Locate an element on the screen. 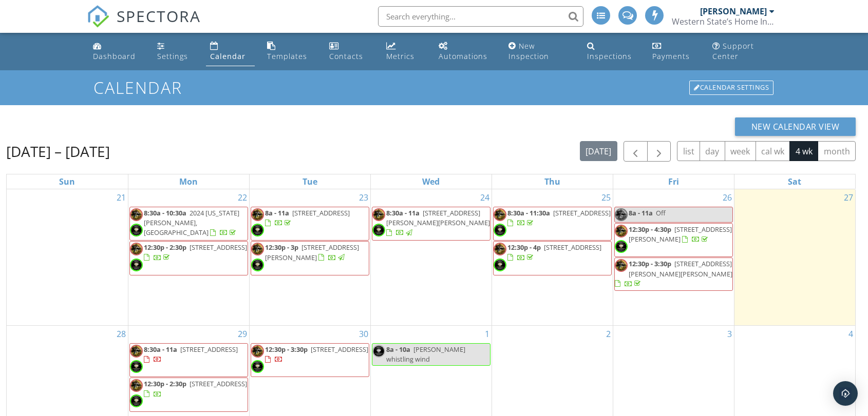  a: Payments is located at coordinates (673, 51).